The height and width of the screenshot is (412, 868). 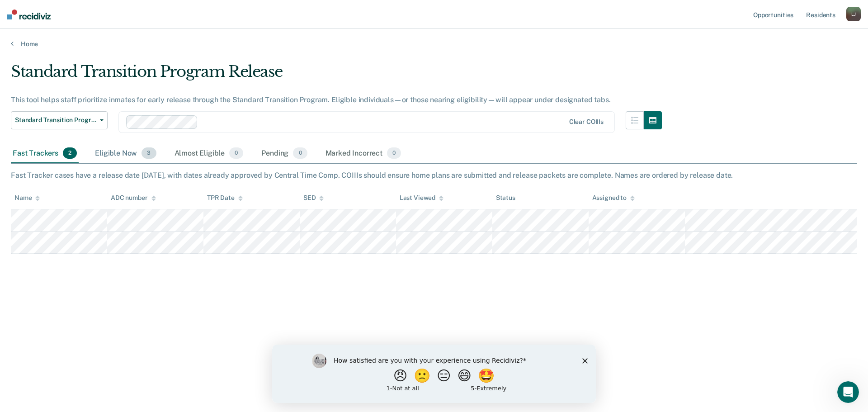 What do you see at coordinates (364, 154) in the screenshot?
I see `div: Marked Incorrect0` at bounding box center [364, 154].